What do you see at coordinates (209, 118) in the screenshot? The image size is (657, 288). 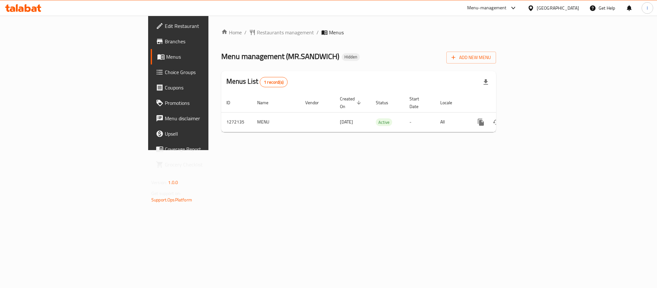 I see `span: Menu disclaimer` at bounding box center [209, 118].